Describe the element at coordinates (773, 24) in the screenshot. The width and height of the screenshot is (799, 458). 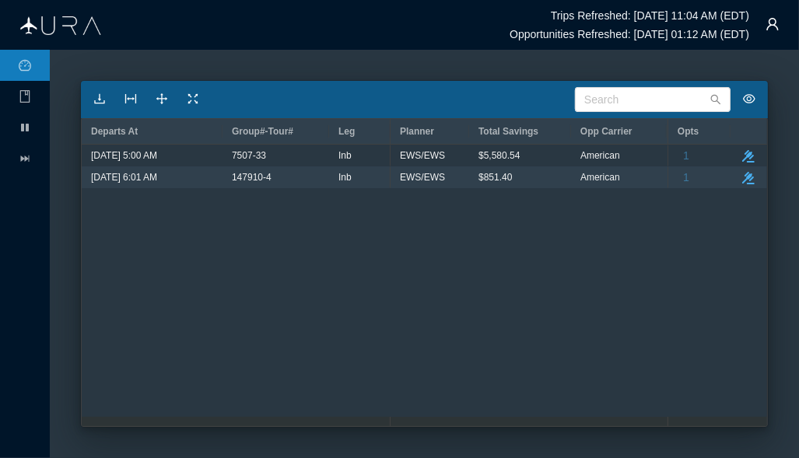
I see `button: icon: user` at that location.